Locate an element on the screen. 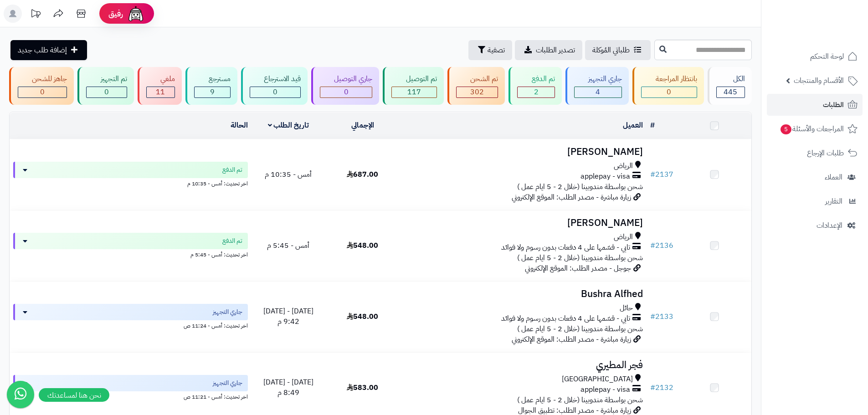 Image resolution: width=868 pixels, height=415 pixels. a: العملاء is located at coordinates (815, 177).